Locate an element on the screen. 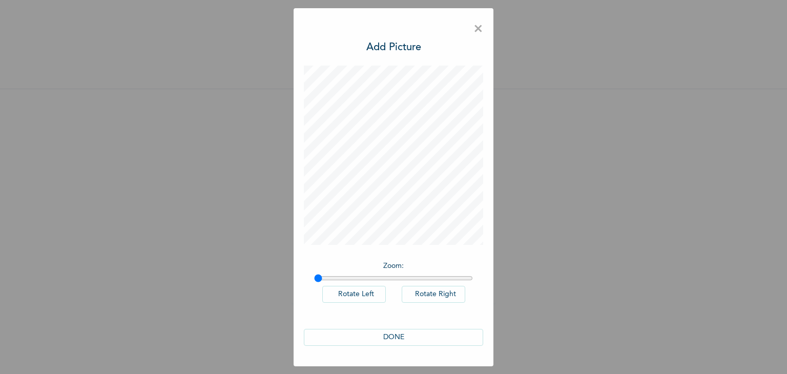 The width and height of the screenshot is (787, 374). button: Rotate Left is located at coordinates (354, 294).